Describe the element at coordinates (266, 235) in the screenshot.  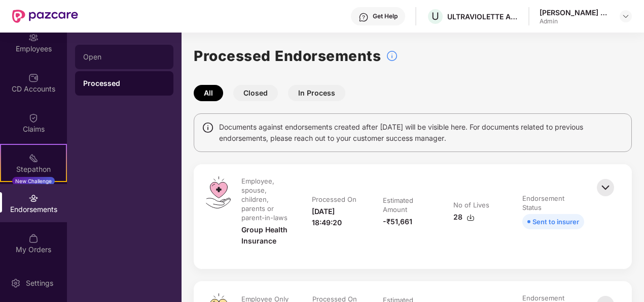
I see `div: Group Health Insurance` at that location.